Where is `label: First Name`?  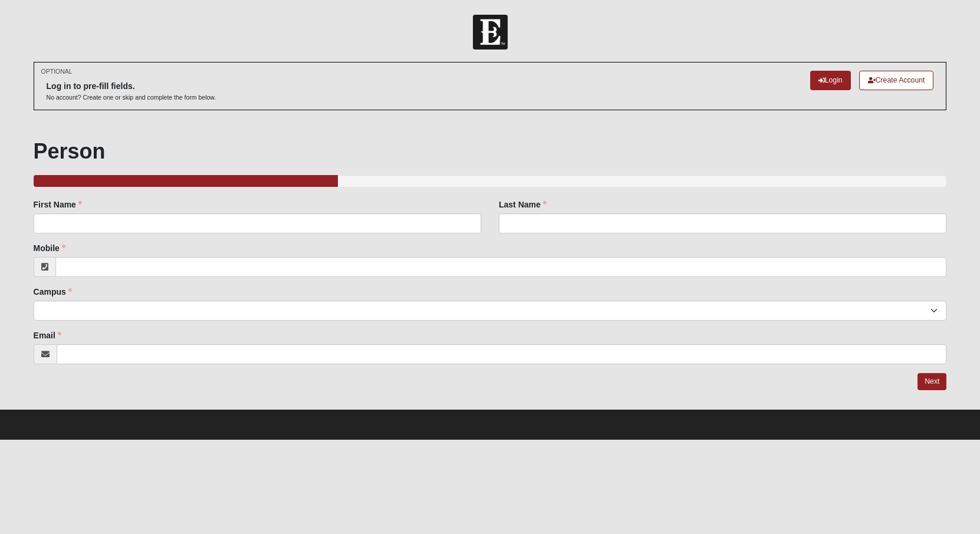 label: First Name is located at coordinates (58, 205).